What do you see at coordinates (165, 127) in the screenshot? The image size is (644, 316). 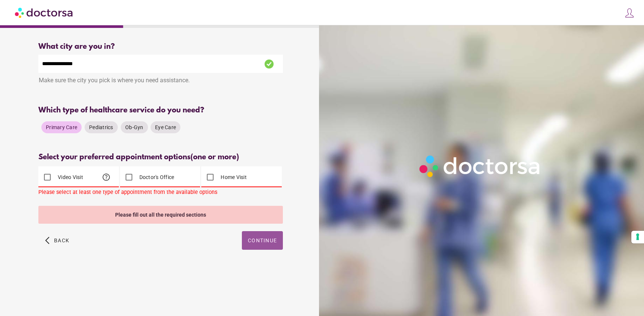 I see `span: Eye Care` at bounding box center [165, 127].